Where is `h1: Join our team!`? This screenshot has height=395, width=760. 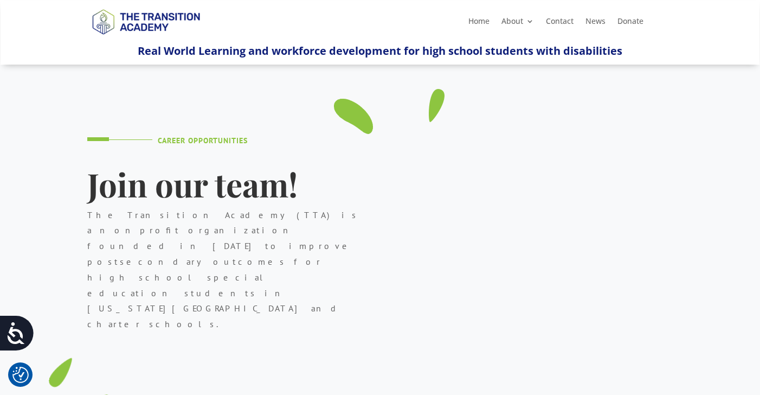 h1: Join our team! is located at coordinates (226, 186).